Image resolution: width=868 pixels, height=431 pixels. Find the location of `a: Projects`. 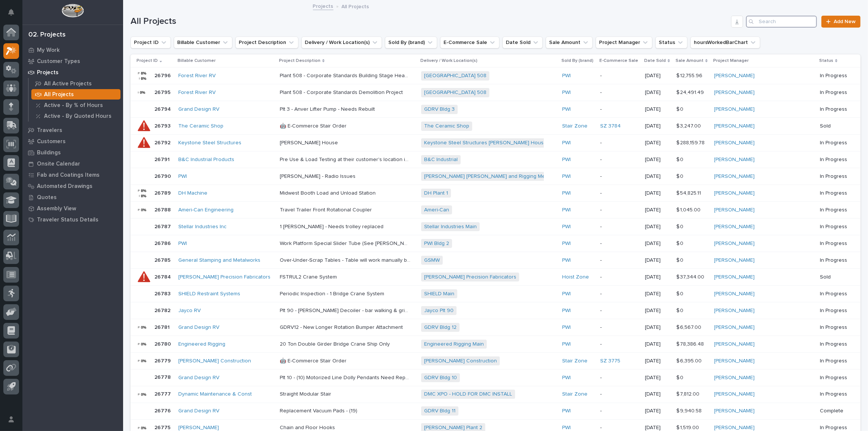

a: Projects is located at coordinates (73, 73).